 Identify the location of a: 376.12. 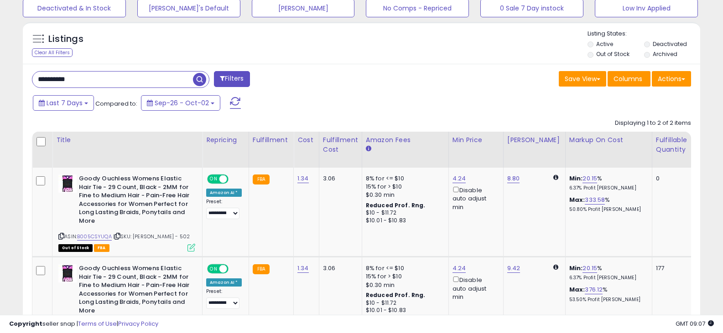
(593, 290).